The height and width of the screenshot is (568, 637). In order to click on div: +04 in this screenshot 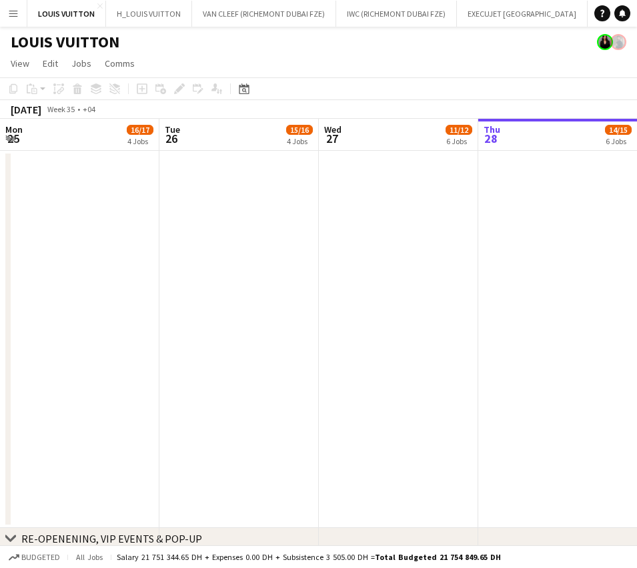, I will do `click(89, 109)`.